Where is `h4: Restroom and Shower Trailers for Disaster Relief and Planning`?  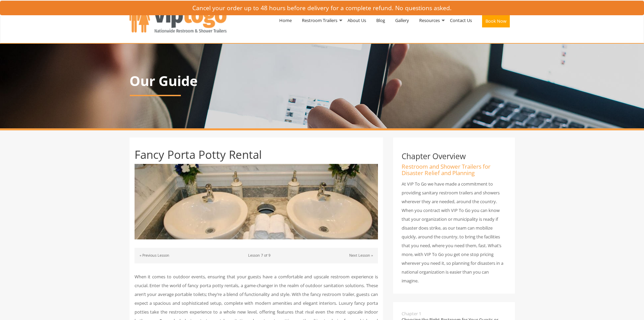
h4: Restroom and Shower Trailers for Disaster Relief and Planning is located at coordinates (454, 170).